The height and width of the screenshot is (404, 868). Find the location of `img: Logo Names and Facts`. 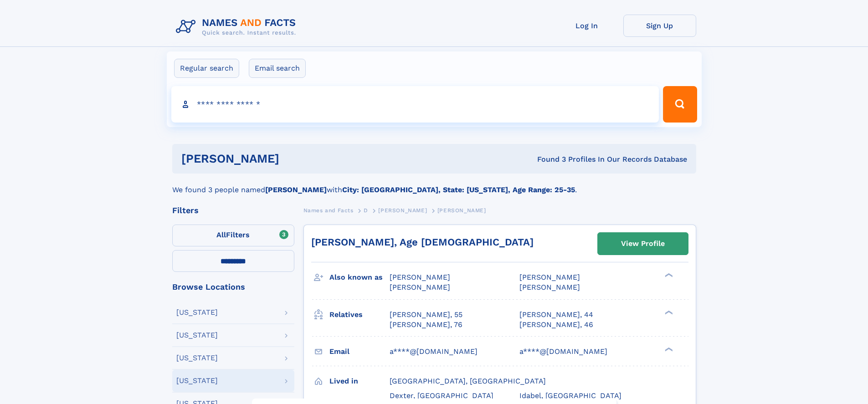

img: Logo Names and Facts is located at coordinates (238, 27).